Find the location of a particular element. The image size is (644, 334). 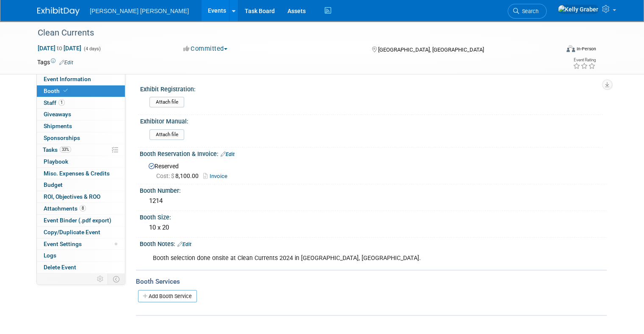

div: Event Rating is located at coordinates (584, 60).